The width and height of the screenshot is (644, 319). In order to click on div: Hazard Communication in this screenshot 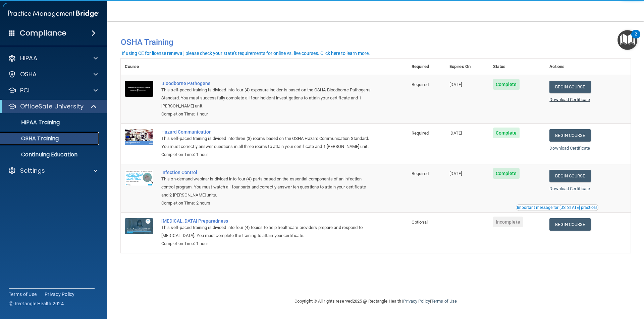, I will do `click(267, 132)`.